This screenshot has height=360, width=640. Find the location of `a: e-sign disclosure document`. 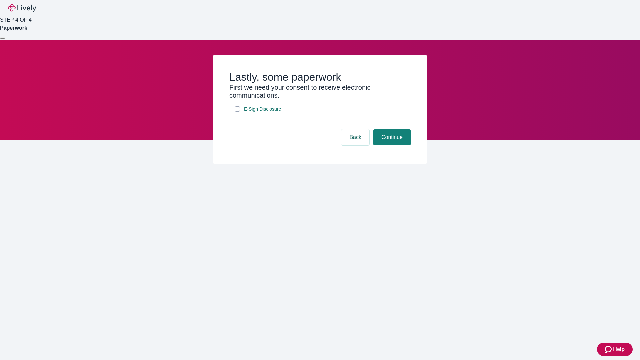

a: e-sign disclosure document is located at coordinates (262, 109).